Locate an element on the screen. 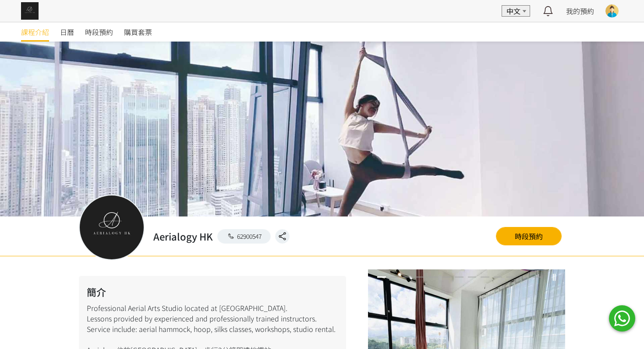  span: 時段預約 is located at coordinates (99, 32).